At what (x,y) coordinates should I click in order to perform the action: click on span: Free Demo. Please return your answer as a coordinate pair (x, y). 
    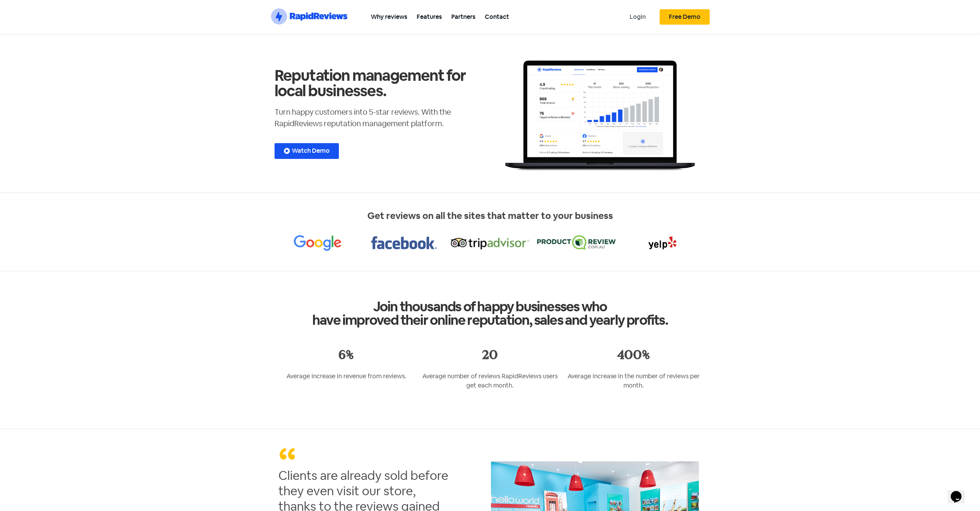
    Looking at the image, I should click on (685, 17).